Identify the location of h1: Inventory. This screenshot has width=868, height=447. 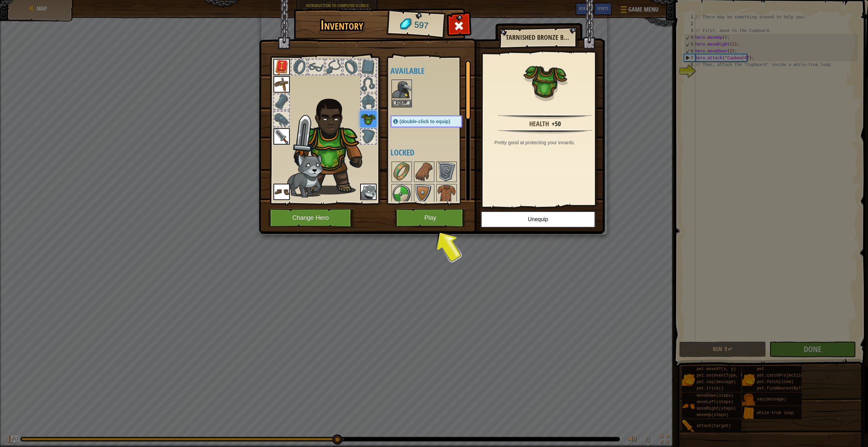
(342, 26).